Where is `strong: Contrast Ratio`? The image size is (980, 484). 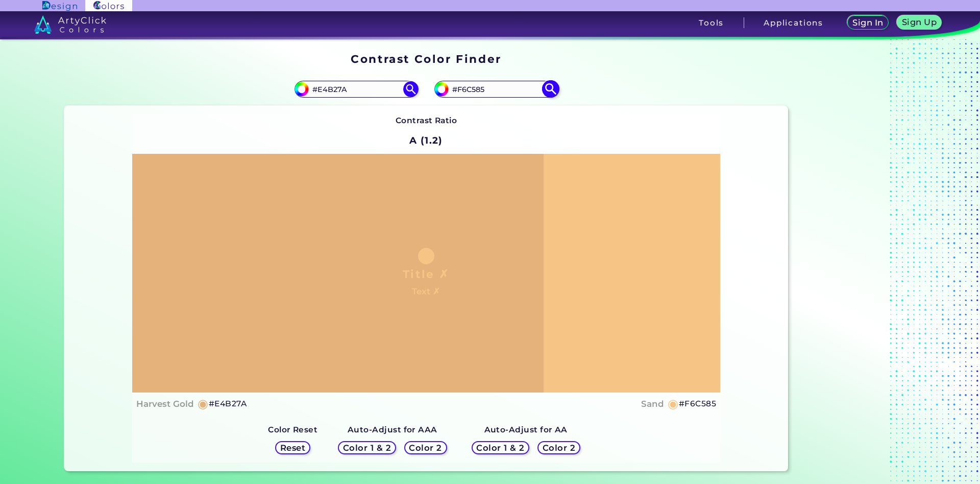 strong: Contrast Ratio is located at coordinates (426, 120).